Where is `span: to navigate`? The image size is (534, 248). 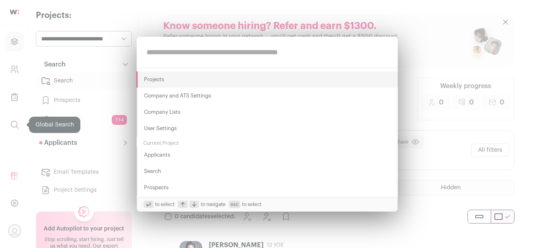 span: to navigate is located at coordinates (201, 204).